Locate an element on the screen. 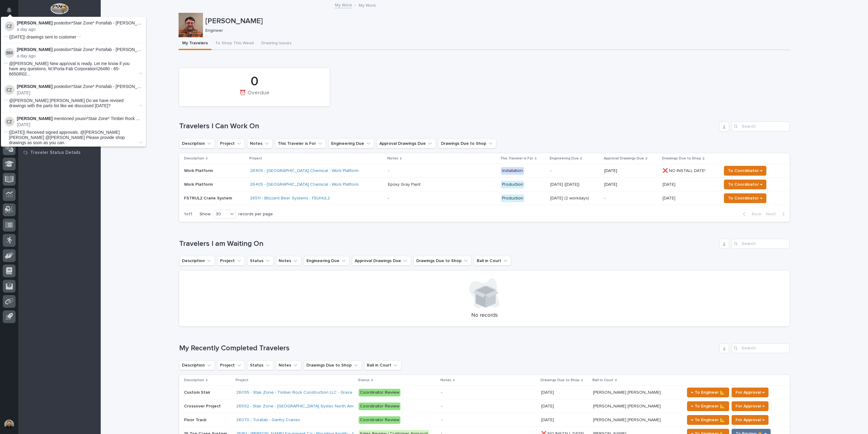  a: Traveler Status Details is located at coordinates (59, 153).